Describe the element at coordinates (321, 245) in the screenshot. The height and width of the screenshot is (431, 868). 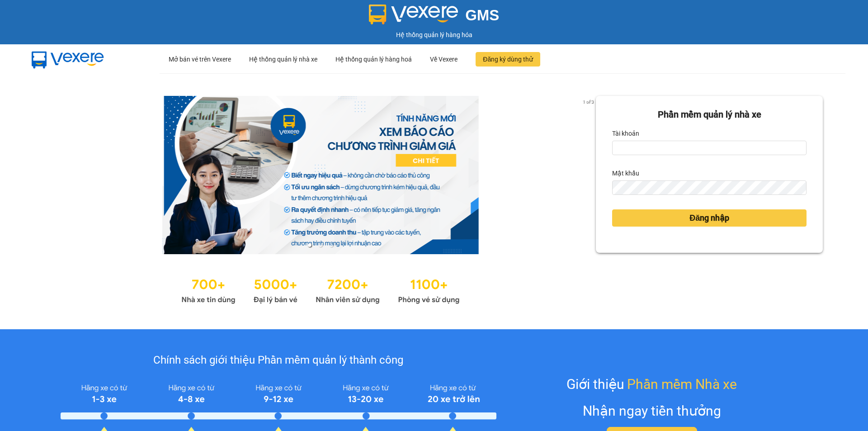
I see `li: slide item 2` at that location.